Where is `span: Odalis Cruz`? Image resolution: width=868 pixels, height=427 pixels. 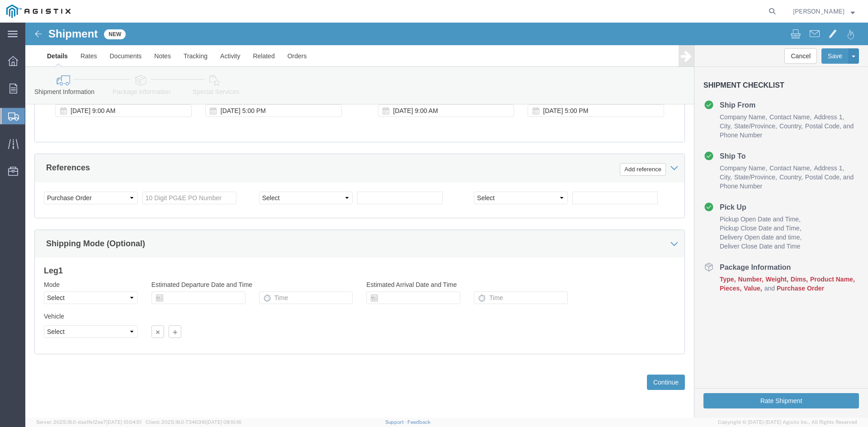
span: Odalis Cruz is located at coordinates (819, 12).